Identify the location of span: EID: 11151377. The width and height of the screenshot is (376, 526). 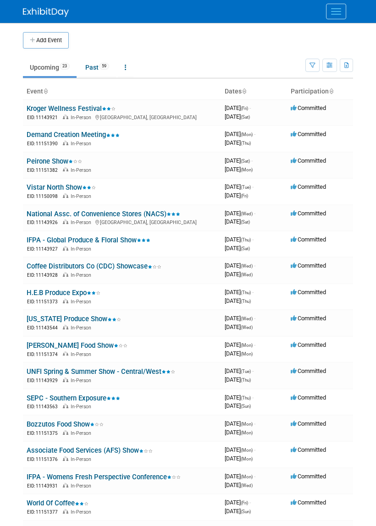
(44, 512).